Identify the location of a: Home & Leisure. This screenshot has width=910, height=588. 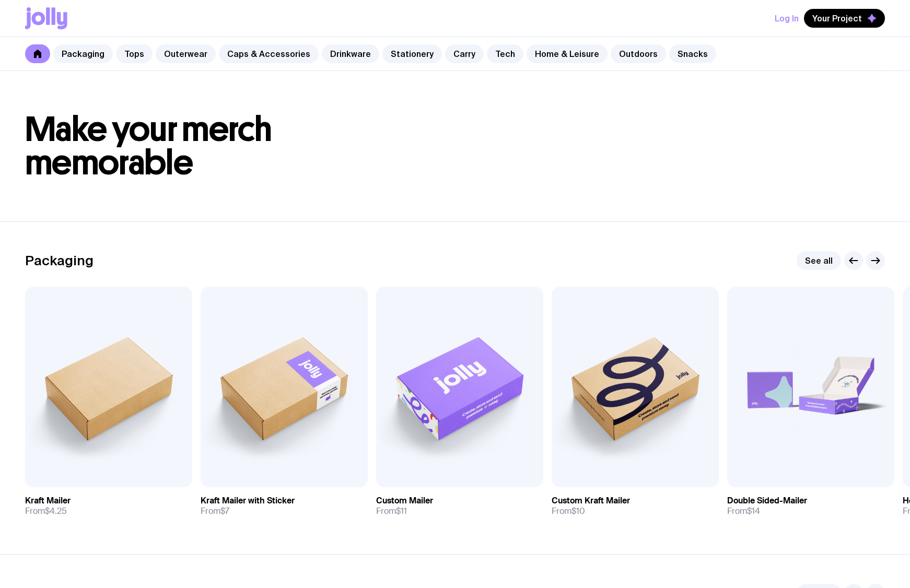
(566, 54).